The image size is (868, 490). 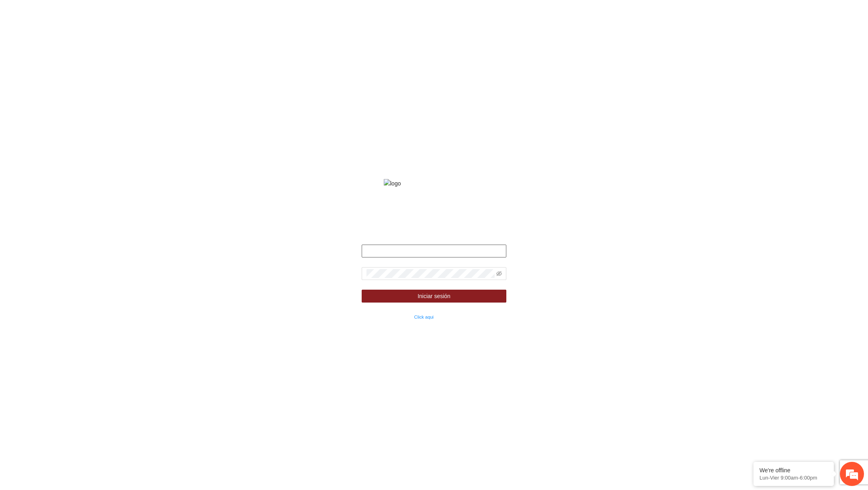 What do you see at coordinates (793, 470) in the screenshot?
I see `div: We're offline` at bounding box center [793, 470].